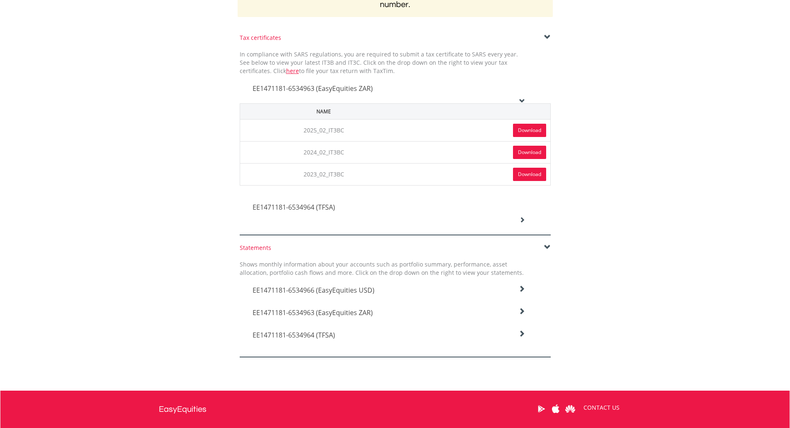  What do you see at coordinates (570, 409) in the screenshot?
I see `a: Huawei` at bounding box center [570, 409].